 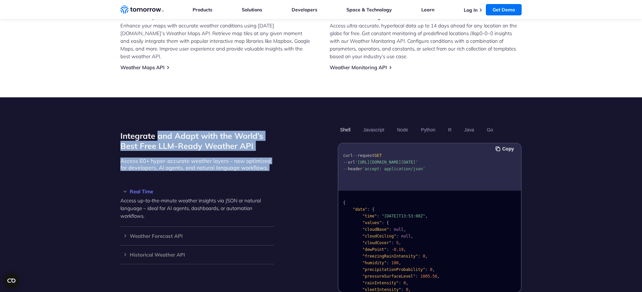 What do you see at coordinates (11, 281) in the screenshot?
I see `button: Open CMP widget` at bounding box center [11, 281].